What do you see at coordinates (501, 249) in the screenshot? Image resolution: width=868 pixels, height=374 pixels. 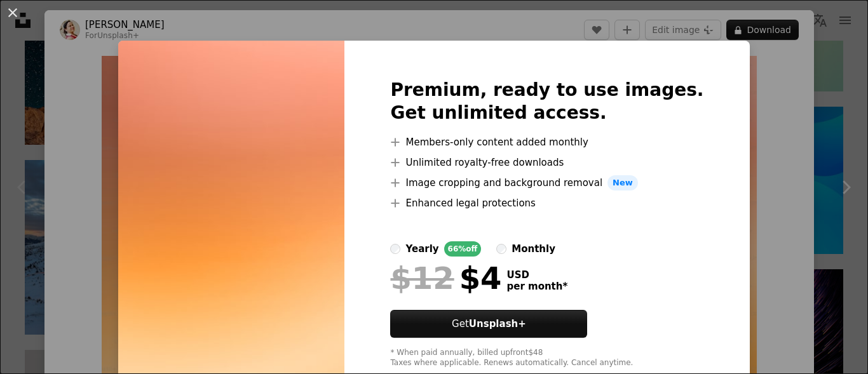 I see `input: monthly` at bounding box center [501, 249].